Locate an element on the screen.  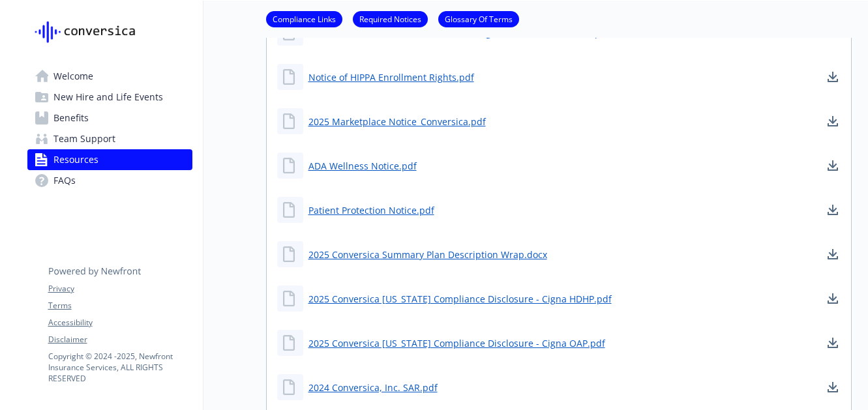
span: Welcome is located at coordinates (73, 76).